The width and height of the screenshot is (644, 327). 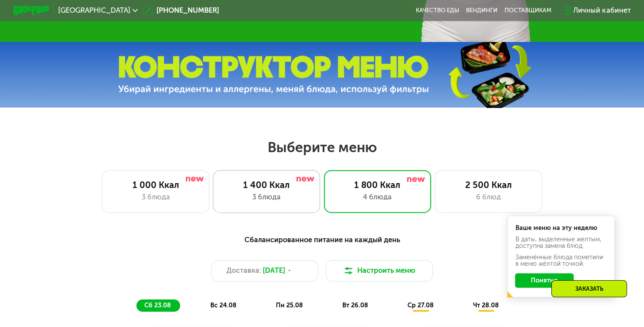 What do you see at coordinates (482, 11) in the screenshot?
I see `a: Вендинги` at bounding box center [482, 11].